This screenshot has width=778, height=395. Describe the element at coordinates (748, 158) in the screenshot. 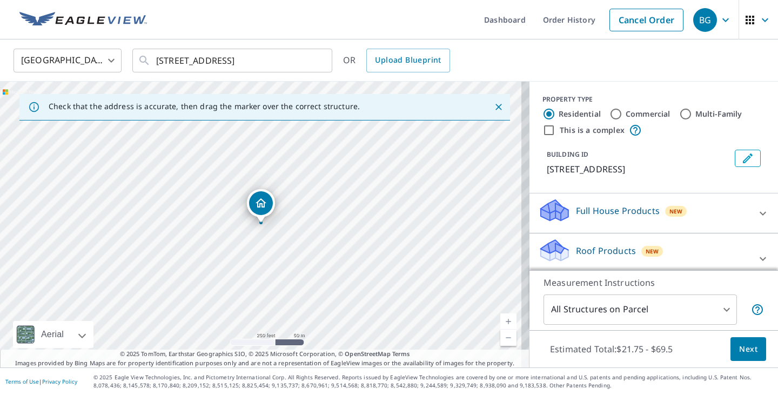

I see `button: Edit building 1` at that location.